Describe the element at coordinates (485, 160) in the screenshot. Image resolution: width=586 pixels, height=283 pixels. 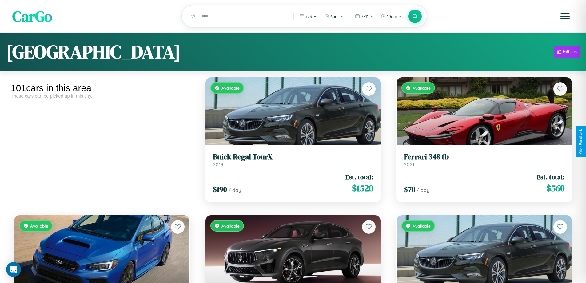
I see `a: Ferrari 348 tb2021` at that location.